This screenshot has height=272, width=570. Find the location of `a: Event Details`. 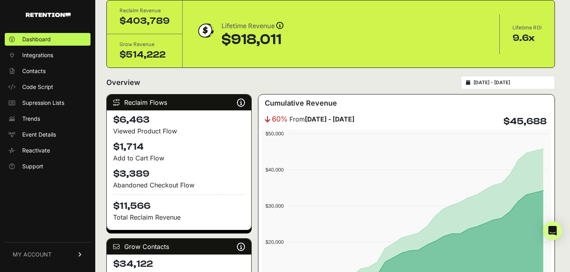

a: Event Details is located at coordinates (48, 135).